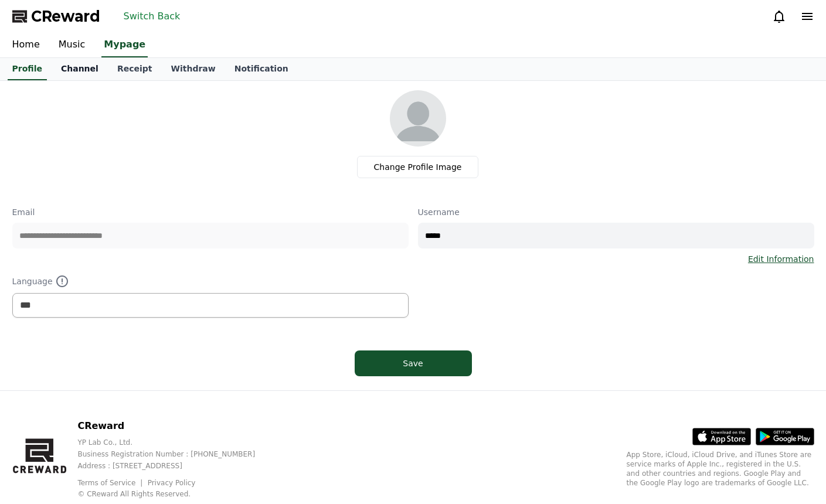 The height and width of the screenshot is (504, 826). Describe the element at coordinates (80, 69) in the screenshot. I see `a: Channel` at that location.